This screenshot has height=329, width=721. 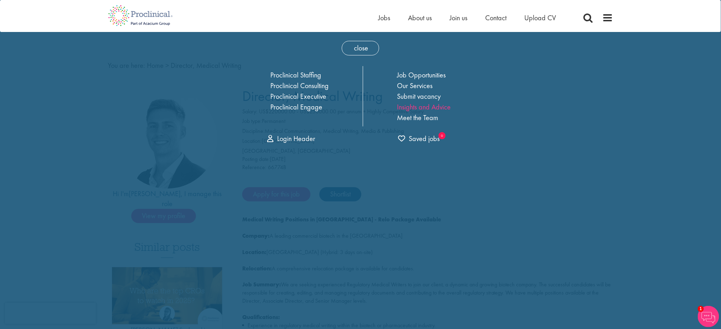 What do you see at coordinates (420, 18) in the screenshot?
I see `span: About us` at bounding box center [420, 18].